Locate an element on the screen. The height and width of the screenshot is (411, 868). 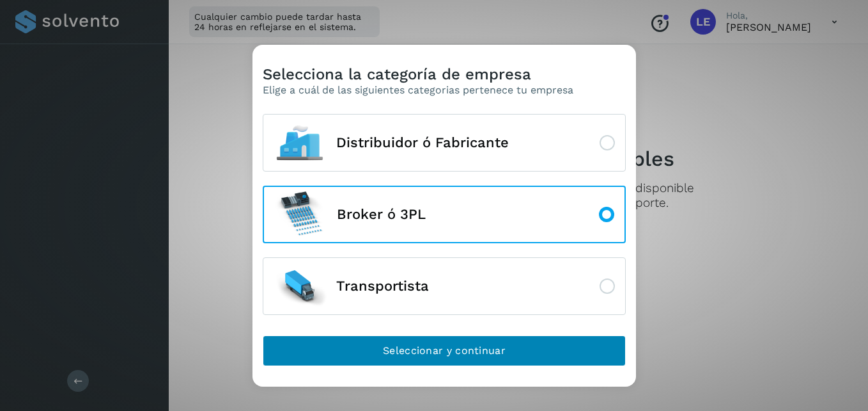
span: Seleccionar y continuar is located at coordinates (445, 351).